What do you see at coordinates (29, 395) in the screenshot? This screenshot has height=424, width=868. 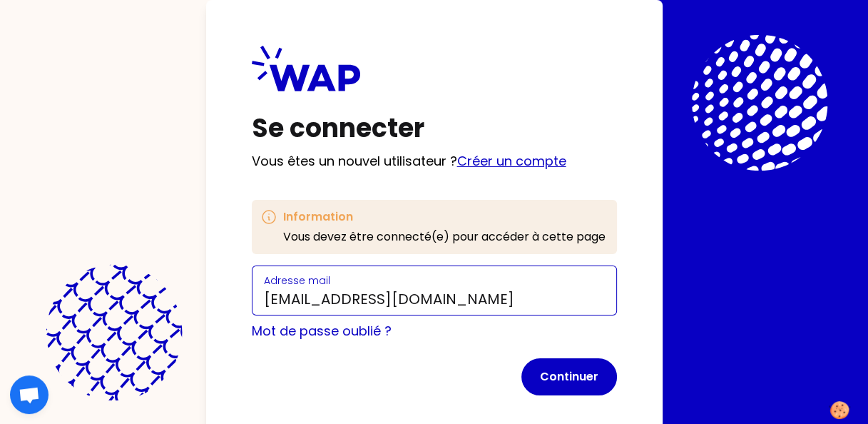 I see `div: Ouvrir le chat` at bounding box center [29, 395].